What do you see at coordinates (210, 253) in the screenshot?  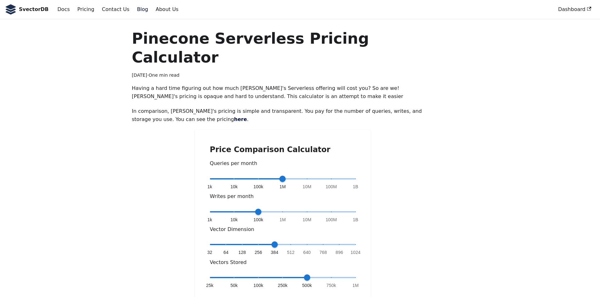 I see `span: 32` at bounding box center [210, 253].